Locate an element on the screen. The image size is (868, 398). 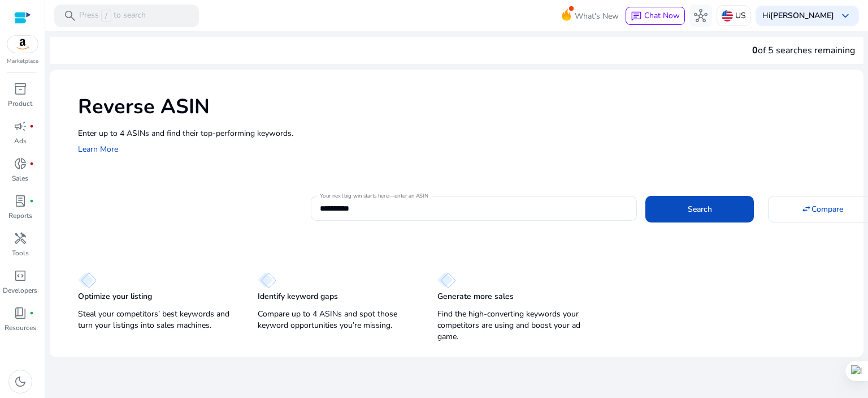
p: Hi is located at coordinates (798, 15).